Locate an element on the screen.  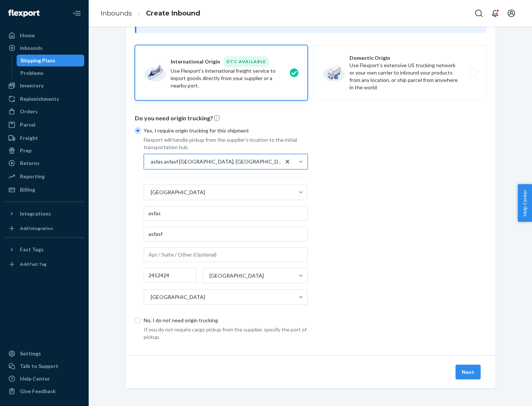
div: Orders is located at coordinates (29, 112).